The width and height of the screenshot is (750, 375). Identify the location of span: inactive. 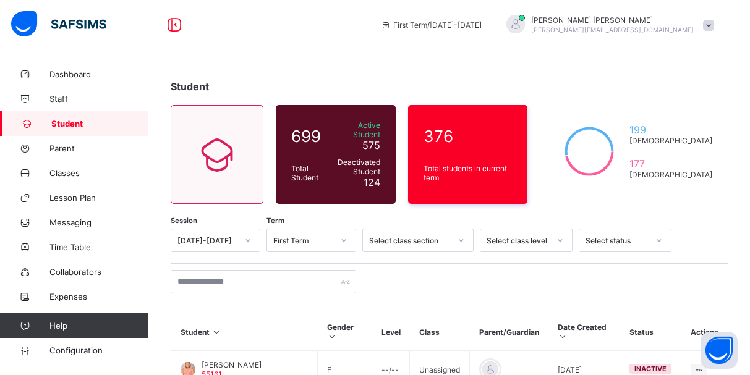
(651, 369).